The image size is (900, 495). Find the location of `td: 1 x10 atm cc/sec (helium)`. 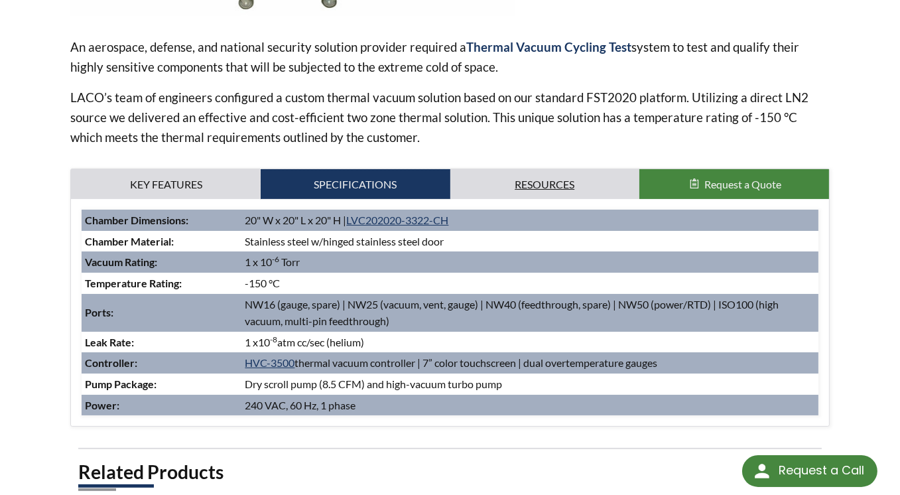

td: 1 x10 atm cc/sec (helium) is located at coordinates (529, 342).